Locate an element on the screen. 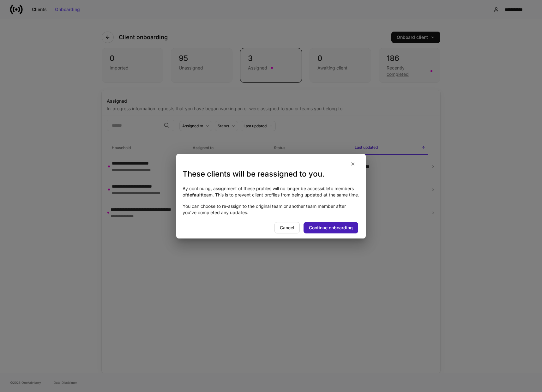  p: You can choose to re-assign to the original team or another team member after you've completed an... is located at coordinates (271, 209).